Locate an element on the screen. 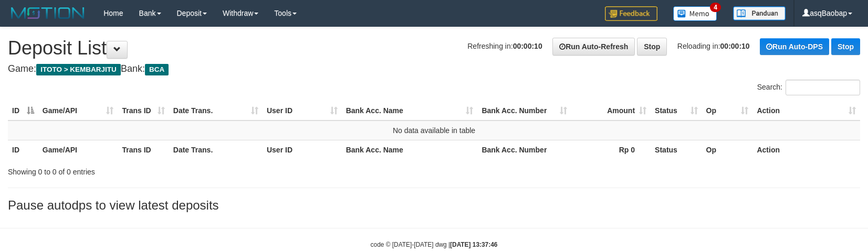  th: Status is located at coordinates (676, 149).